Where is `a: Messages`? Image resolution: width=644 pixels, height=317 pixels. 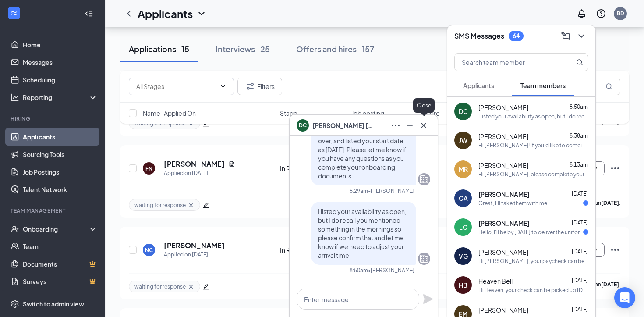 a: Messages is located at coordinates (60, 62).